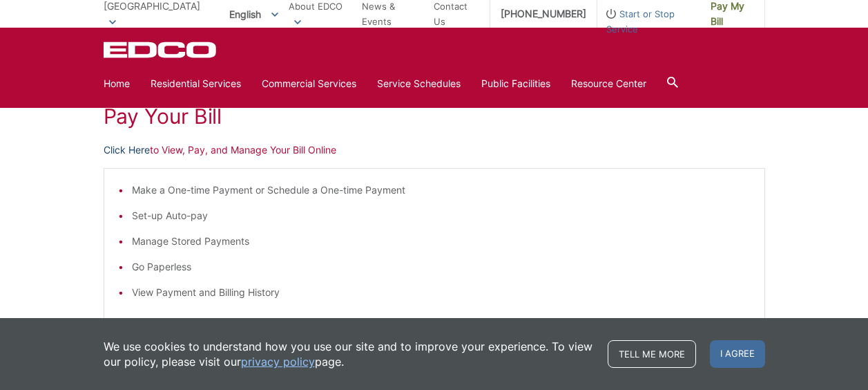 The width and height of the screenshot is (868, 390). I want to click on p: We use cookies to understand how you use our site and to improve your experience. To view our pol..., so click(349, 354).